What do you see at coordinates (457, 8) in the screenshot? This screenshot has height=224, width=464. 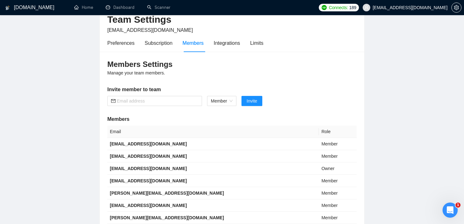 I see `a: setting` at bounding box center [457, 8].